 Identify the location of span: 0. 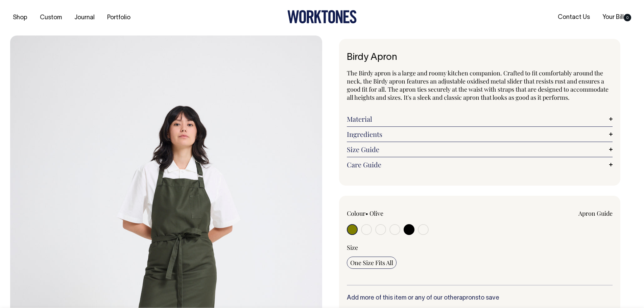
(627, 17).